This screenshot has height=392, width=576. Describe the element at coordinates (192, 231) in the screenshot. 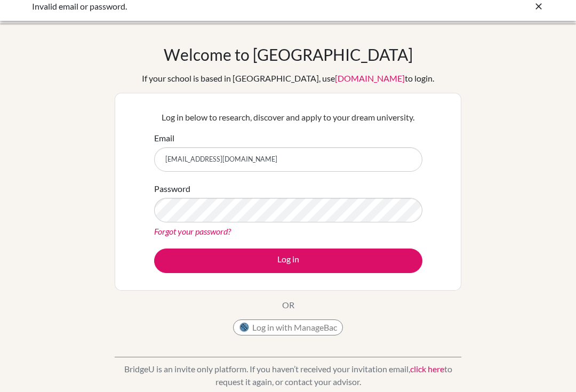

I see `a: Forgot your password?` at that location.